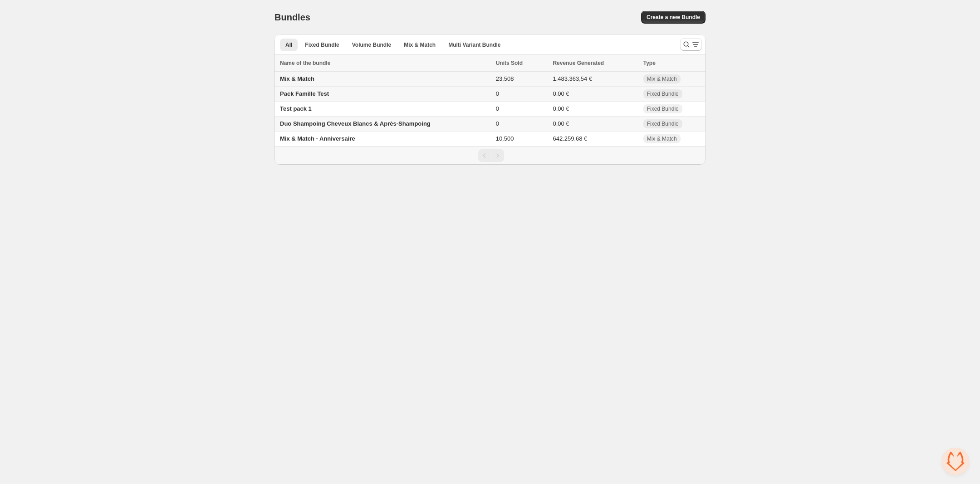 The height and width of the screenshot is (484, 980). What do you see at coordinates (385, 63) in the screenshot?
I see `div: Name of the bundle` at bounding box center [385, 63].